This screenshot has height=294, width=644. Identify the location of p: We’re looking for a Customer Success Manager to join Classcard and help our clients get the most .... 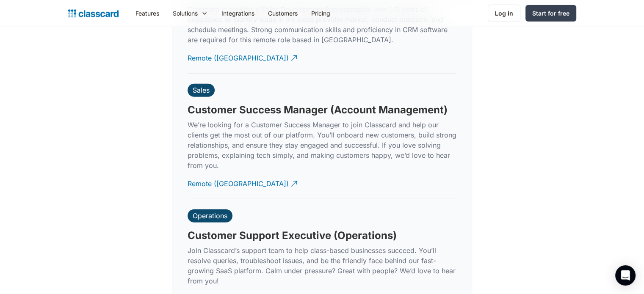
(322, 145).